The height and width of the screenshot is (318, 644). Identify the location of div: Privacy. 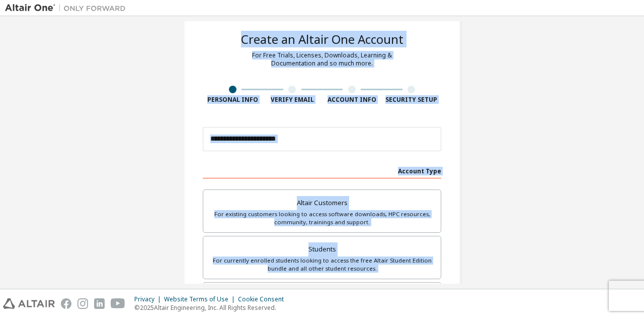
(149, 299).